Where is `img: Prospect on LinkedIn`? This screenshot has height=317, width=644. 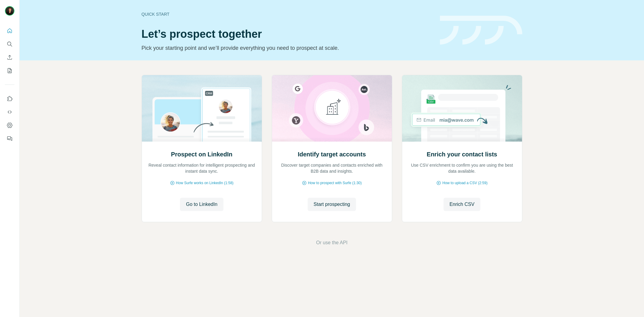 img: Prospect on LinkedIn is located at coordinates (202, 109).